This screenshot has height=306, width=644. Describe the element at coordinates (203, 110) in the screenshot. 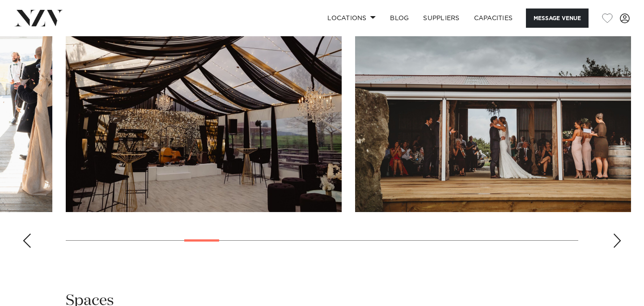

I see `swiper-slide: 7 / 26` at that location.